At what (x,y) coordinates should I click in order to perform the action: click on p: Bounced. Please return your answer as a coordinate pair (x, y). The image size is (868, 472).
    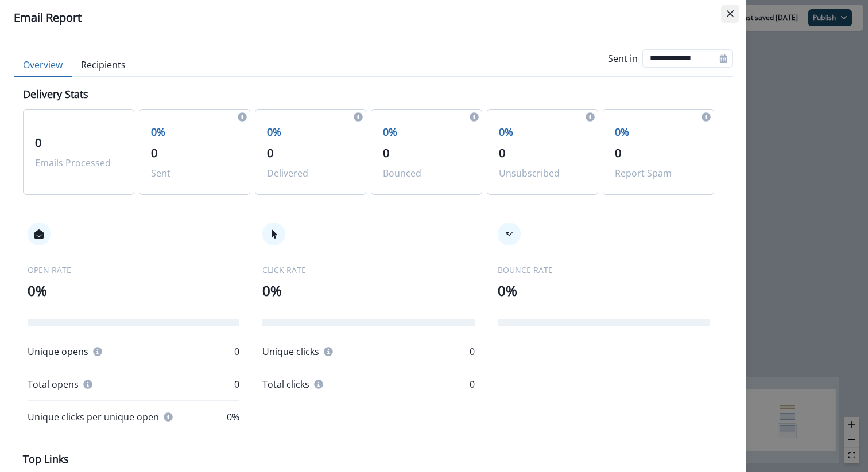
    Looking at the image, I should click on (426, 173).